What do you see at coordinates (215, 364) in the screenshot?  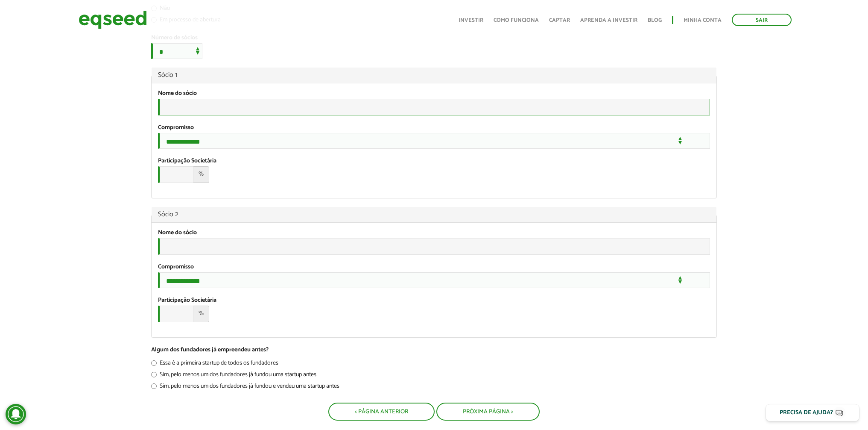 I see `label: Essa é a primeira startup de todos os fundadores` at bounding box center [215, 364].